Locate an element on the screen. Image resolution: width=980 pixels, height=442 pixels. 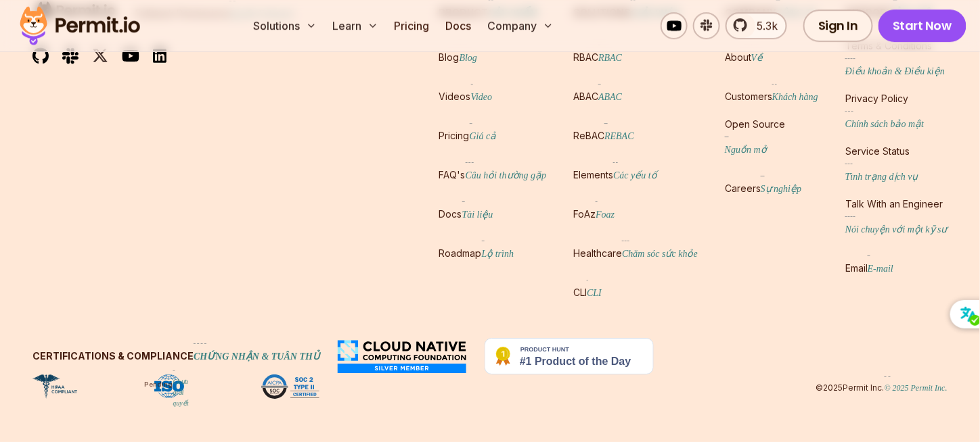
font: Câu hỏi thường gặp is located at coordinates (506, 171).